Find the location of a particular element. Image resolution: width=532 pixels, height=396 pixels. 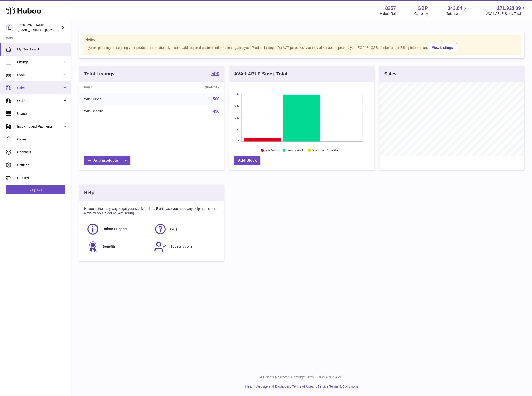

strong: GBP is located at coordinates (422, 8).